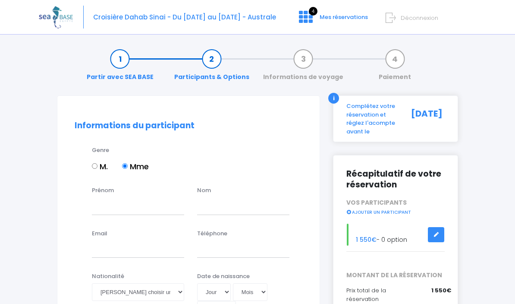 This screenshot has width=515, height=304. I want to click on a: Informations de voyage, so click(303, 68).